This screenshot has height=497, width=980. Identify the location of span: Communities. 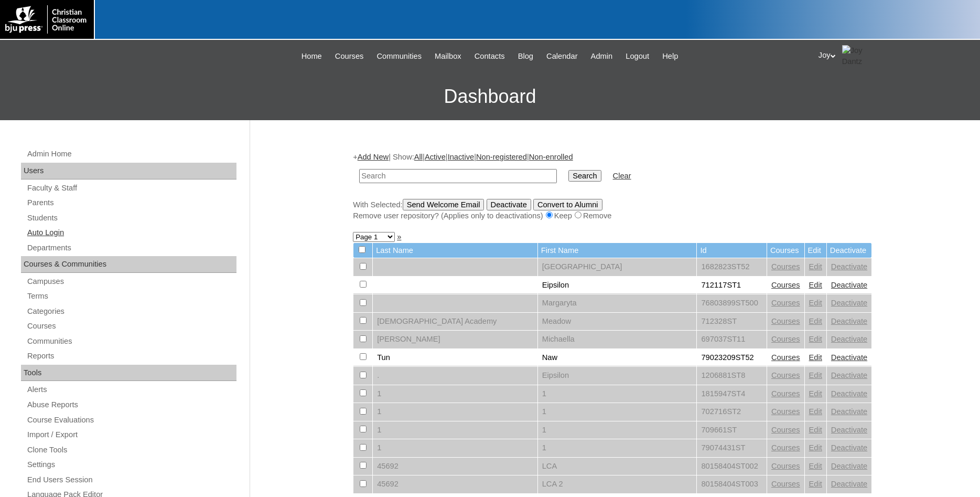
(399, 56).